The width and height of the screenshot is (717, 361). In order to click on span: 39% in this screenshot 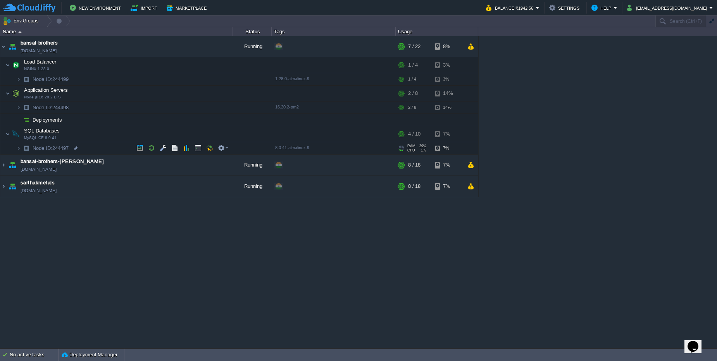, I will do `click(422, 146)`.